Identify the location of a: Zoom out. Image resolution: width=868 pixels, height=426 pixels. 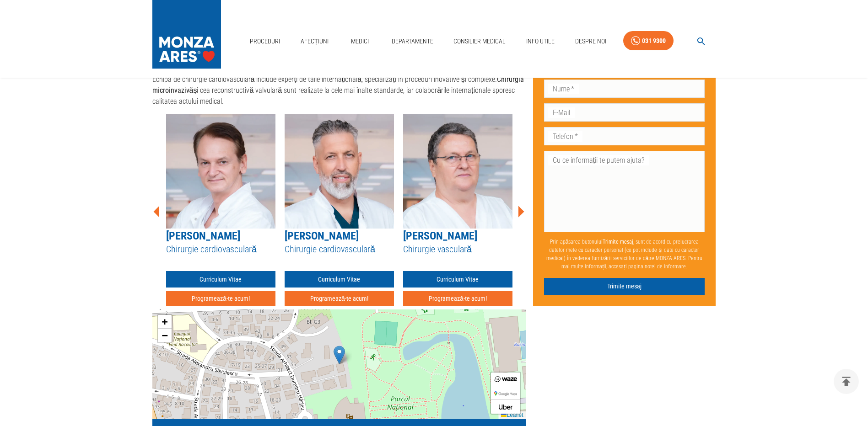
(164, 336).